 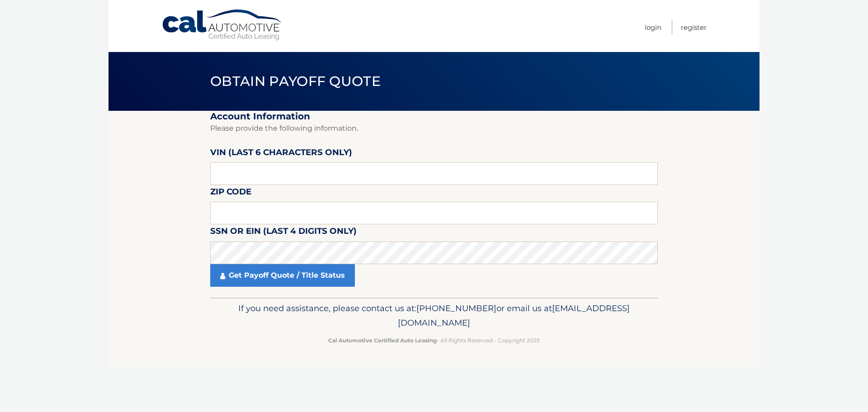 I want to click on p: Please provide the following information., so click(x=434, y=129).